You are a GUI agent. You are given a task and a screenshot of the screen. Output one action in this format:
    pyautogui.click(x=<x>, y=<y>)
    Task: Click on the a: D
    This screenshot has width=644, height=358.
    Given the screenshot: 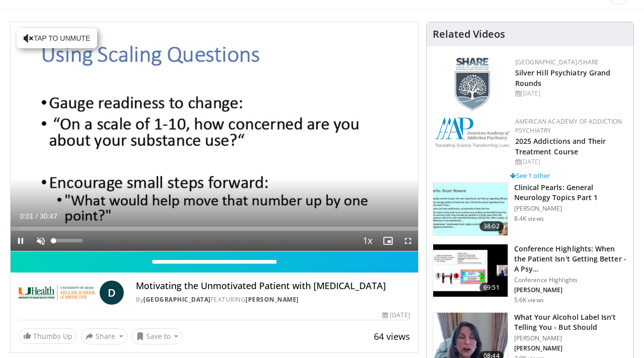 What is the action you would take?
    pyautogui.click(x=111, y=293)
    